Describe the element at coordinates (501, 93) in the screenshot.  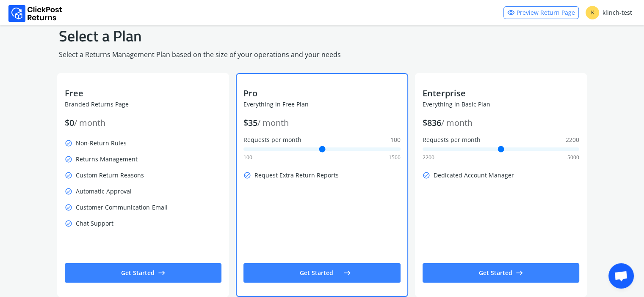
I see `p: Enterprise` at that location.